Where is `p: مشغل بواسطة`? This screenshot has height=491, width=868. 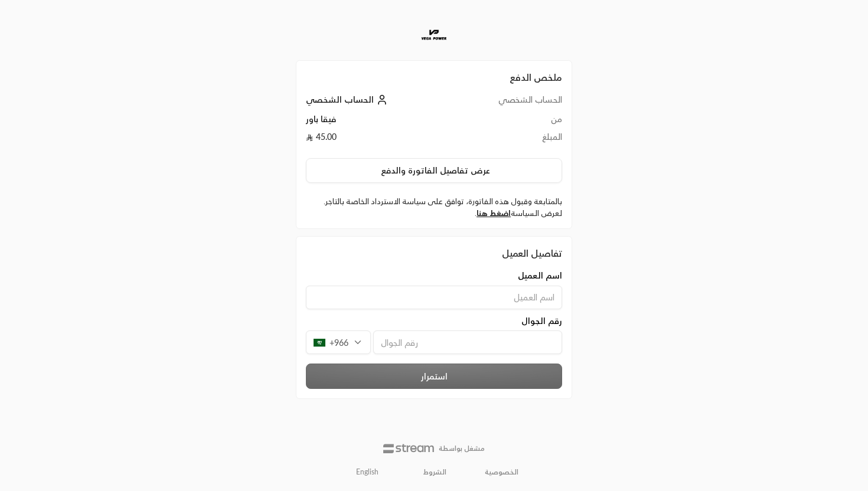
p: مشغل بواسطة is located at coordinates (462, 449).